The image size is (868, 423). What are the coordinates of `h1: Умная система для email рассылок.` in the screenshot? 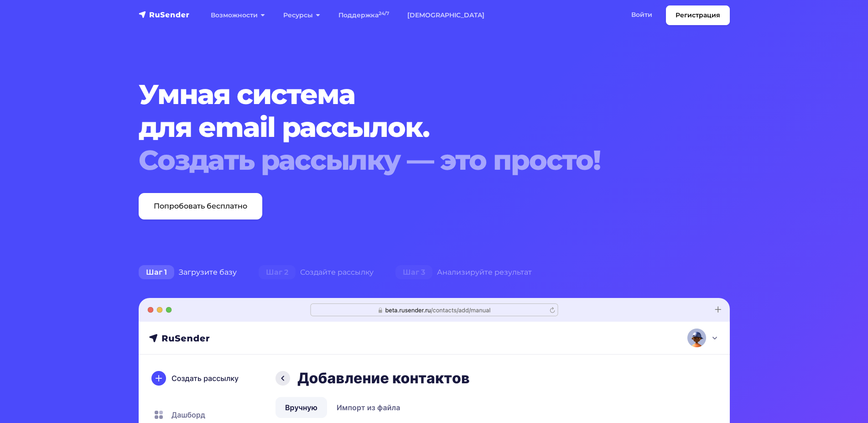 It's located at (410, 127).